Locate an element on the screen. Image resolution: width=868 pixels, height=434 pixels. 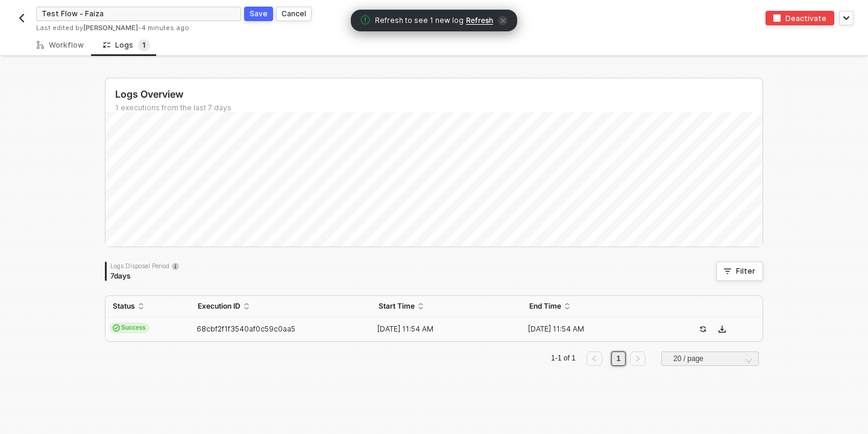
span: icon-cards is located at coordinates (116, 328).